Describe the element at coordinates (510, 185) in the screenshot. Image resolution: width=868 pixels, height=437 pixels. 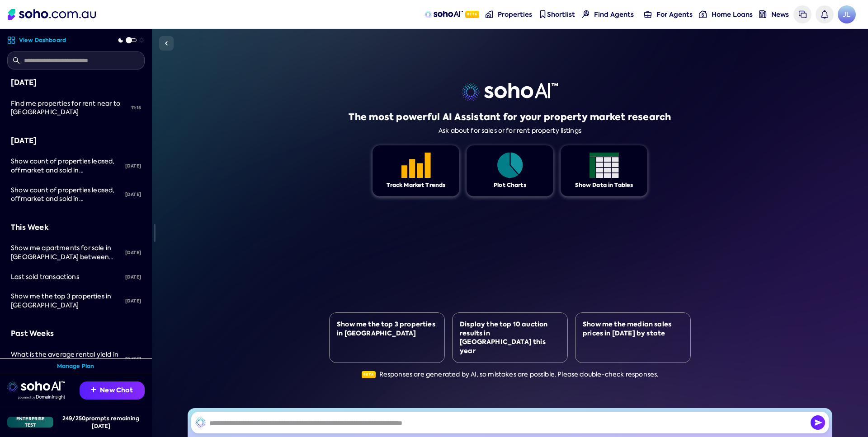
I see `div: Plot Charts` at that location.